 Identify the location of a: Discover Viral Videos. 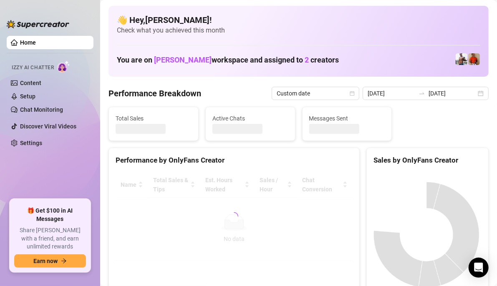
(48, 126).